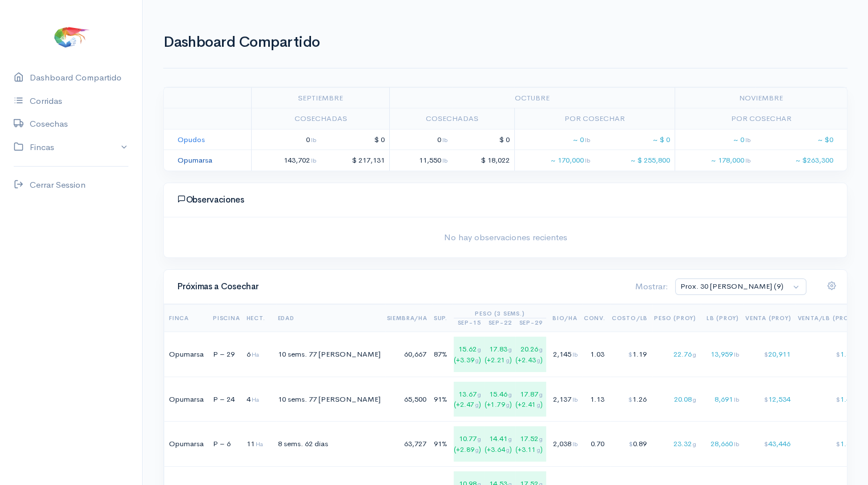 This screenshot has height=485, width=868. What do you see at coordinates (500, 443) in the screenshot?
I see `div: 14.41` at bounding box center [500, 443].